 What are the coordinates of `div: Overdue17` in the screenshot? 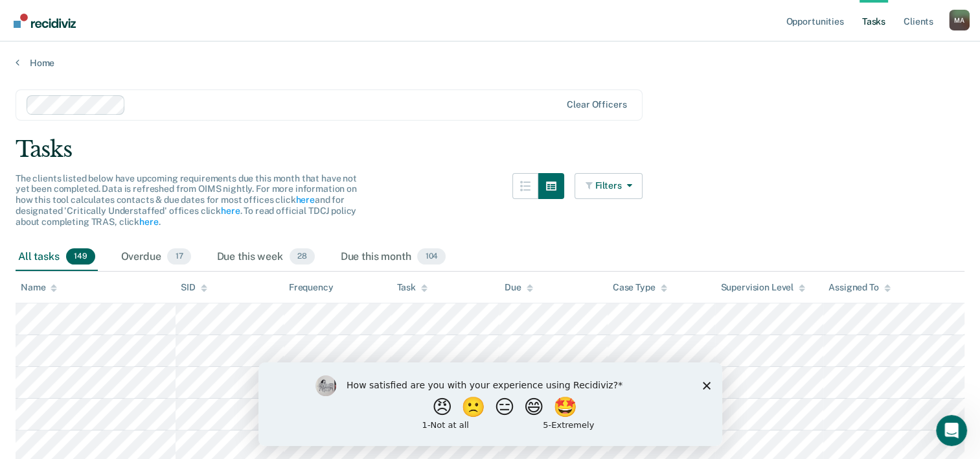 It's located at (156, 257).